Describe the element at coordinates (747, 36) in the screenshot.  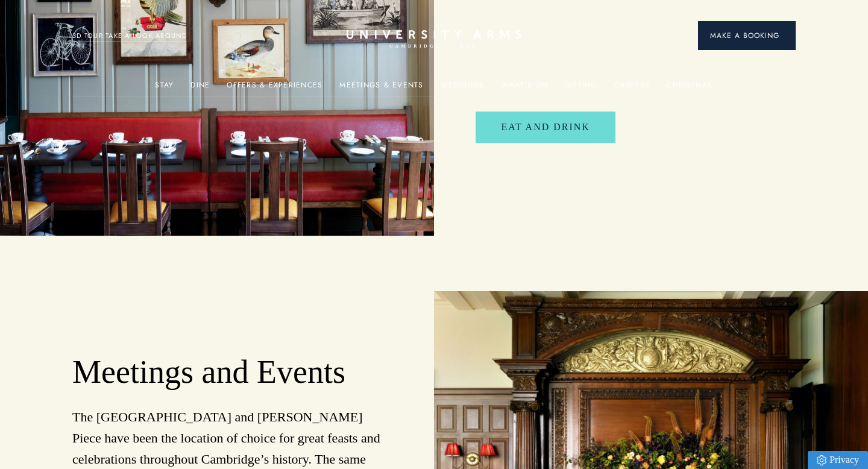
I see `span: Make a Booking` at that location.